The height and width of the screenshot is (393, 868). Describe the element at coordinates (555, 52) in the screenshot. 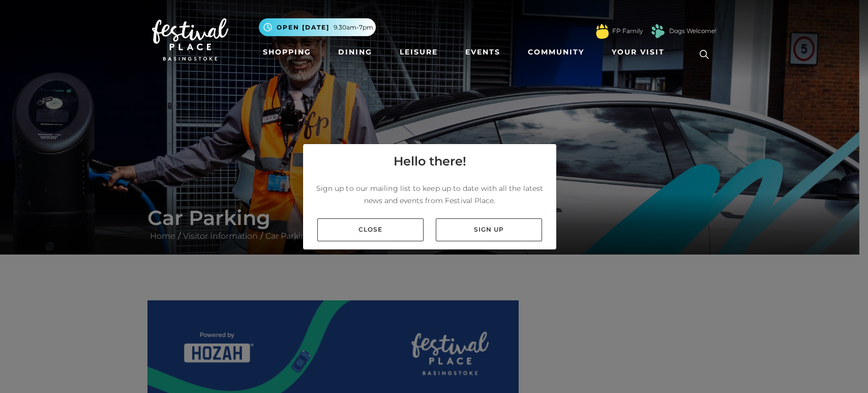

I see `a: Community` at that location.